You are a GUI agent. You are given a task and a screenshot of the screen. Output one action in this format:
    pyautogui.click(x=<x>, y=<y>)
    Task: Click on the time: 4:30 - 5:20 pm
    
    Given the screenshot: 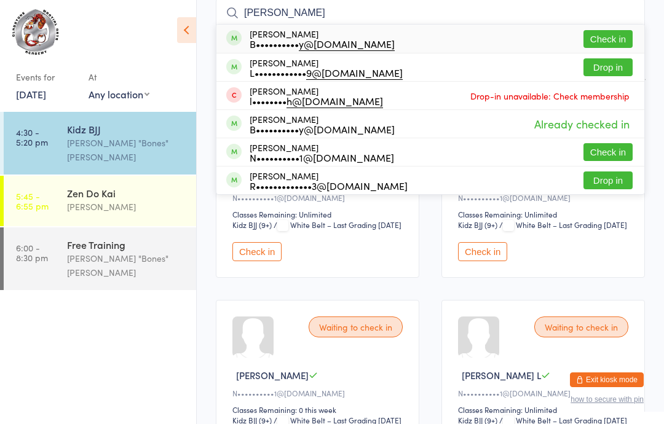 What is the action you would take?
    pyautogui.click(x=32, y=137)
    